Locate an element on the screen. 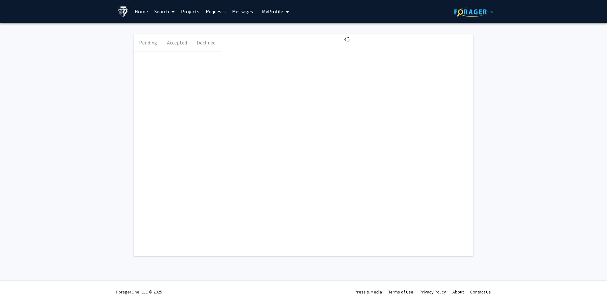  a: Privacy Policy is located at coordinates (432, 292).